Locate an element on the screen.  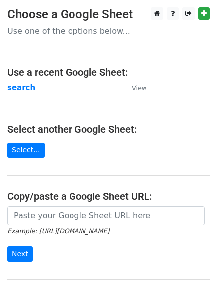
a: search is located at coordinates (21, 88).